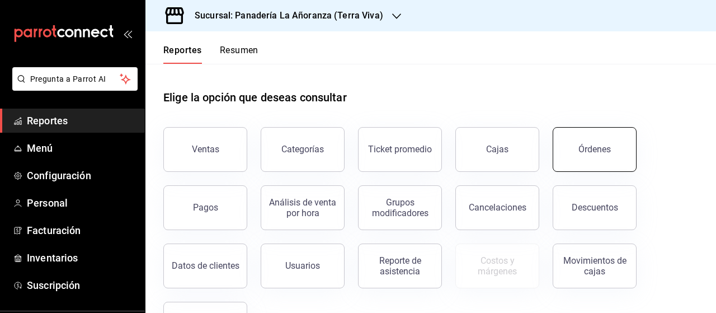 This screenshot has width=716, height=313. I want to click on div: Cajas, so click(497, 149).